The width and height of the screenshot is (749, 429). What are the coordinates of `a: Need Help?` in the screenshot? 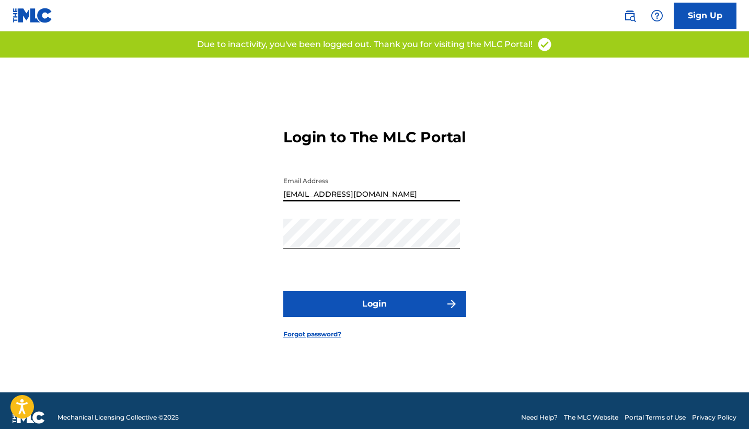 It's located at (539, 417).